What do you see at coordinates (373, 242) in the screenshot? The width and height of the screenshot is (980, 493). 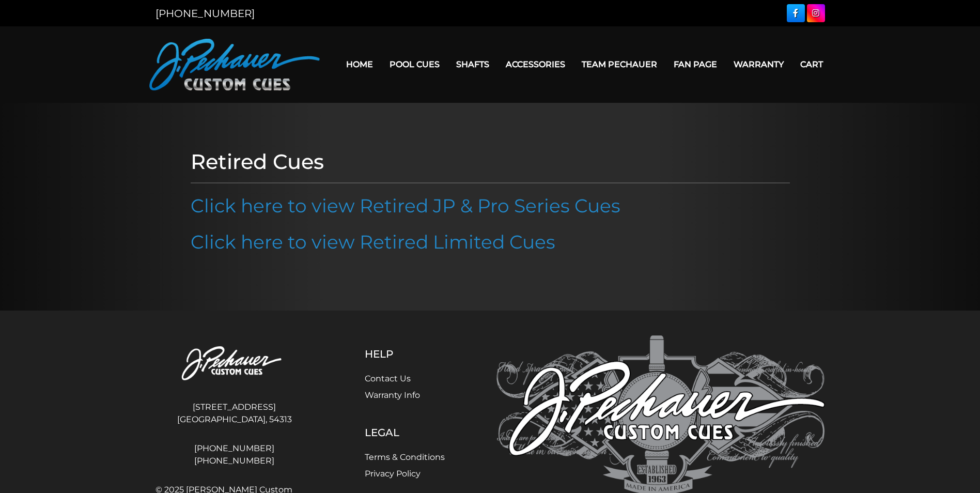 I see `a: Click here to view Retired Limited Cues` at bounding box center [373, 242].